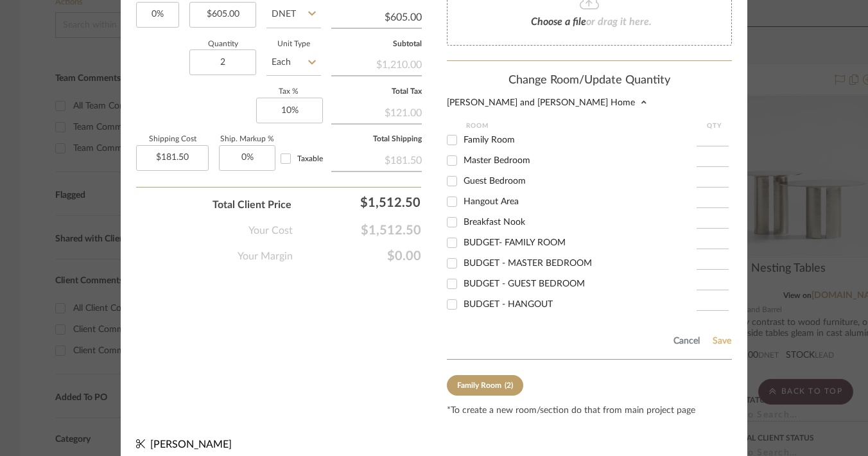  Describe the element at coordinates (252, 205) in the screenshot. I see `span: Total Client Price` at that location.